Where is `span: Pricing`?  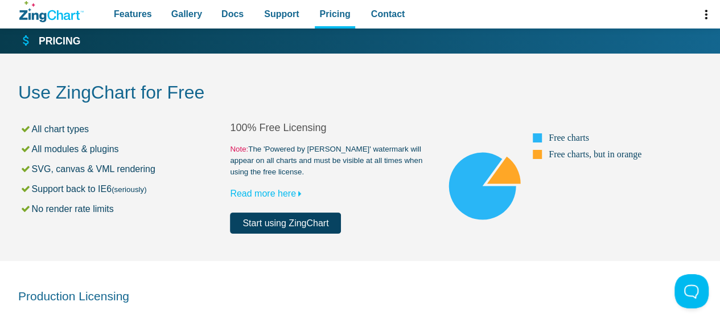 span: Pricing is located at coordinates (335, 14).